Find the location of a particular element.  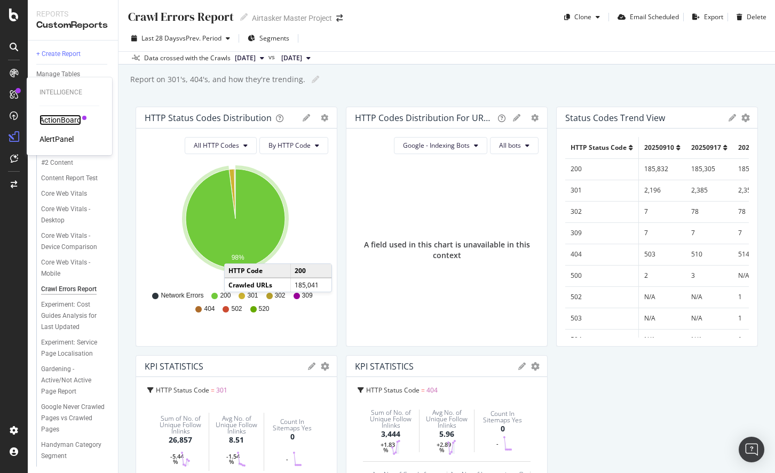

span: vs is located at coordinates (273, 57).